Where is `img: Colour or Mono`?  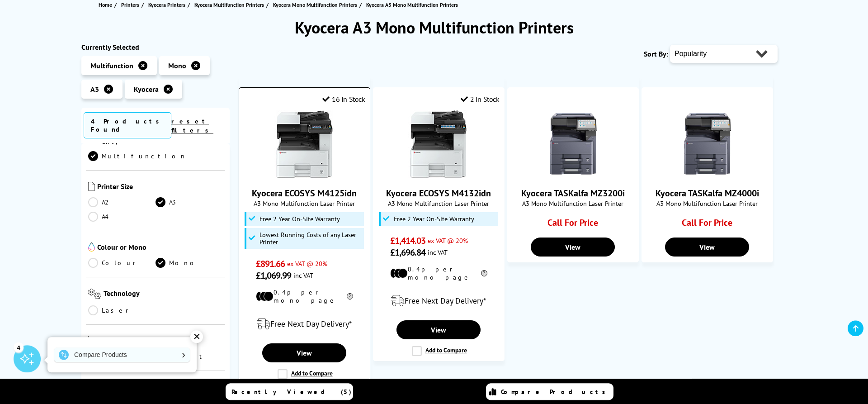
img: Colour or Mono is located at coordinates (91, 247).